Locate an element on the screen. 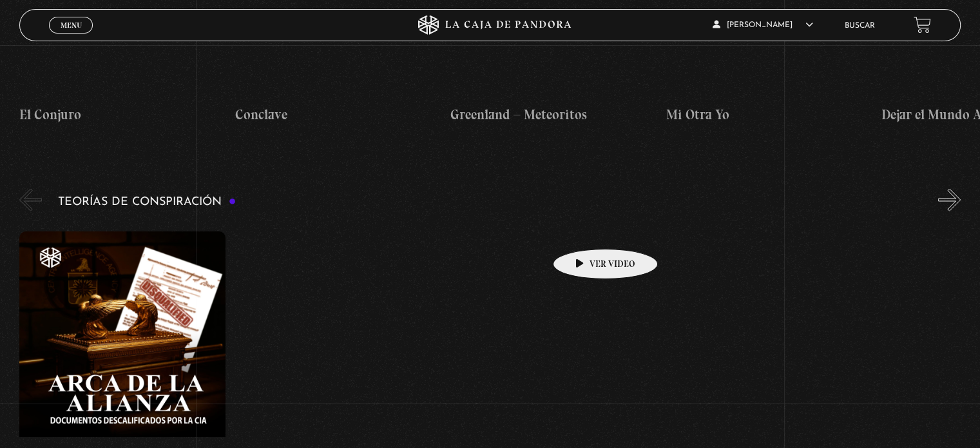 This screenshot has height=448, width=980. a: Buscar is located at coordinates (859, 25).